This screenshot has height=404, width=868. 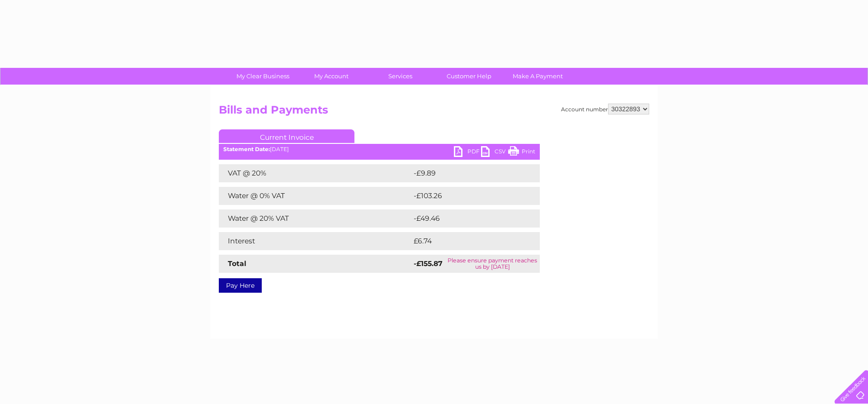 What do you see at coordinates (240, 285) in the screenshot?
I see `a: Pay Here` at bounding box center [240, 285].